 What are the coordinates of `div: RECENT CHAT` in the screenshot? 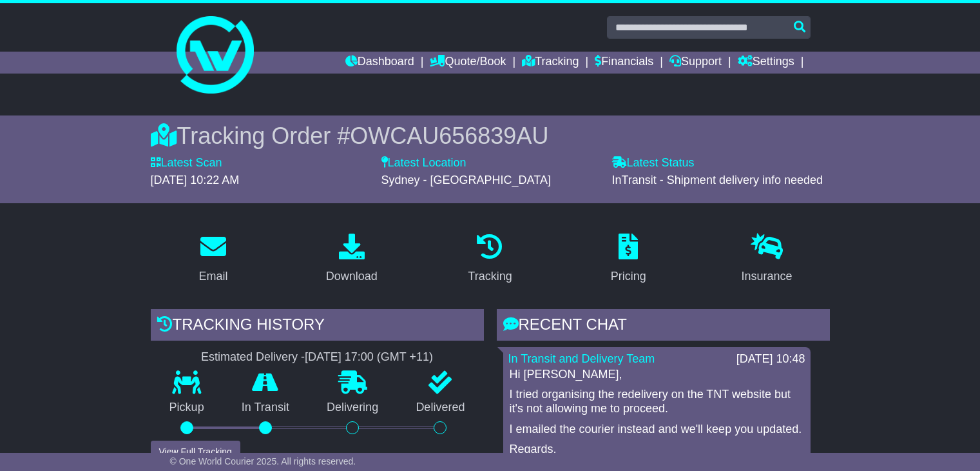 It's located at (663, 326).